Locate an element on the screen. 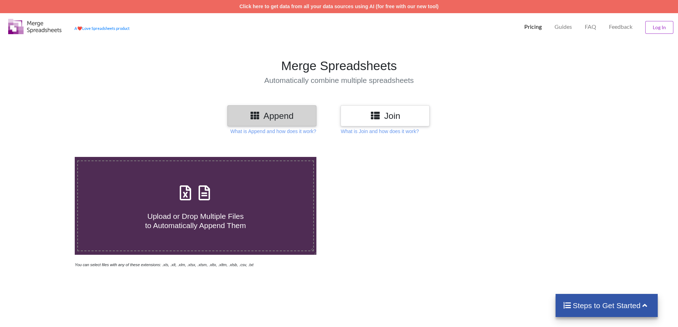  a: Click here to get data from all your data sources using AI (for free with our new tool) is located at coordinates (339, 6).